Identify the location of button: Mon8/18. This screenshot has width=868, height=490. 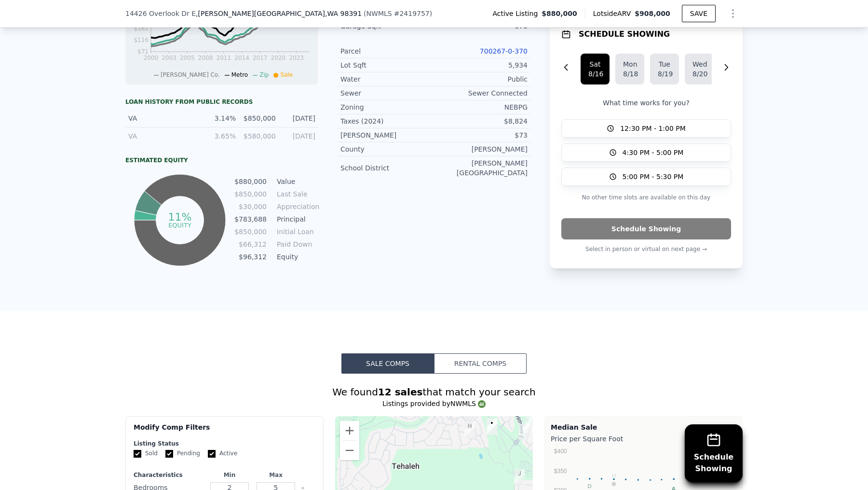
(629, 69).